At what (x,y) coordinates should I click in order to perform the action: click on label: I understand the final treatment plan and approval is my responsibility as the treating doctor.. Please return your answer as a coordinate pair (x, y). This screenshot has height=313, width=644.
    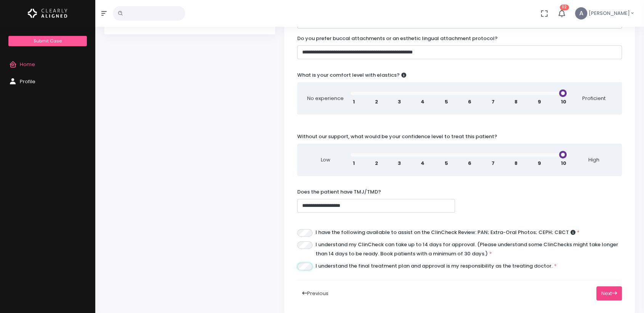
    Looking at the image, I should click on (436, 266).